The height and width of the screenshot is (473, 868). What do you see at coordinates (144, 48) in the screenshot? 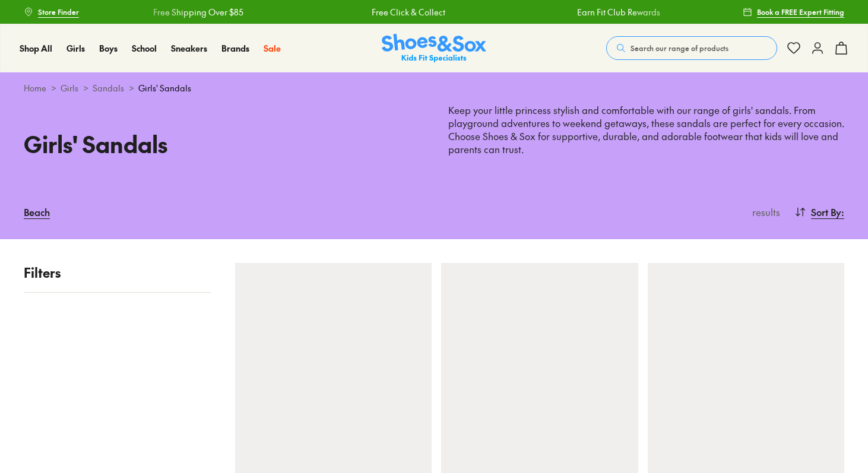
I see `span: School` at bounding box center [144, 48].